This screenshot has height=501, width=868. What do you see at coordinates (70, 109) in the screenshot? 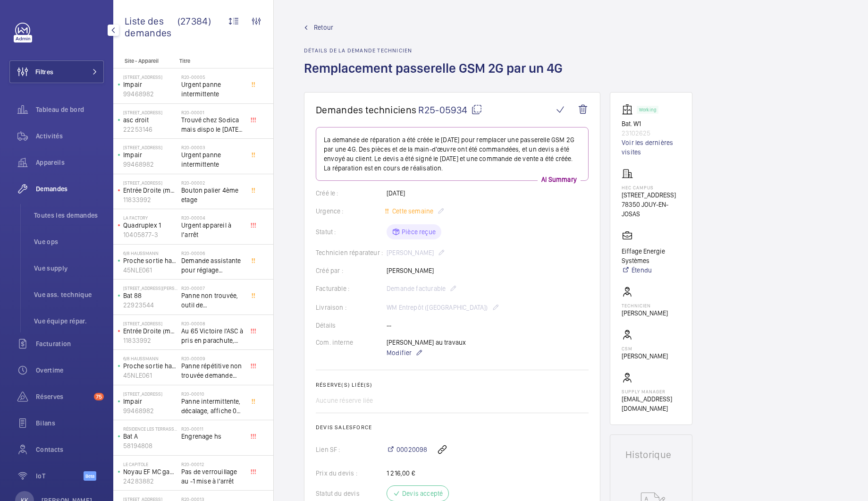
I see `span: Tableau de bord` at bounding box center [70, 109].